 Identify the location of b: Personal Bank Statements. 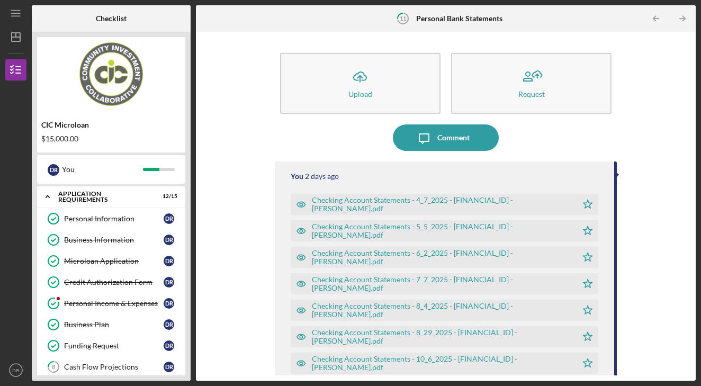
(459, 19).